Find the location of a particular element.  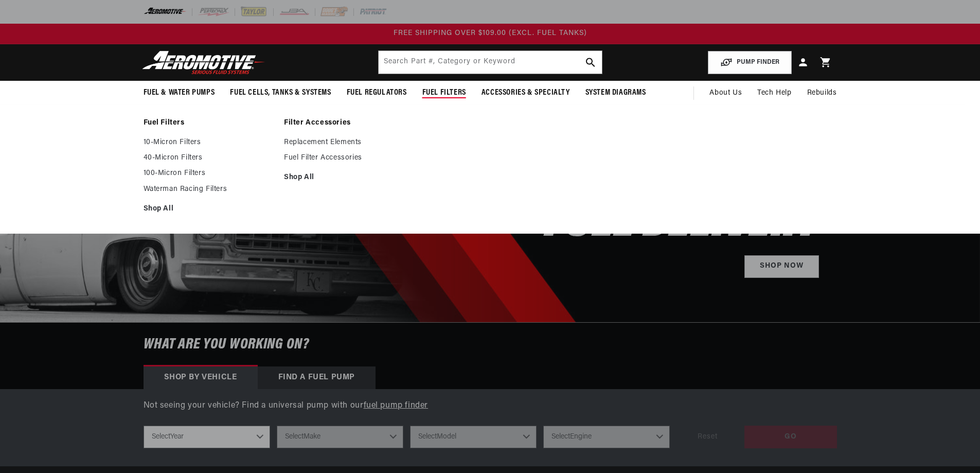

a: Waterman Racing Filters is located at coordinates (209, 189).